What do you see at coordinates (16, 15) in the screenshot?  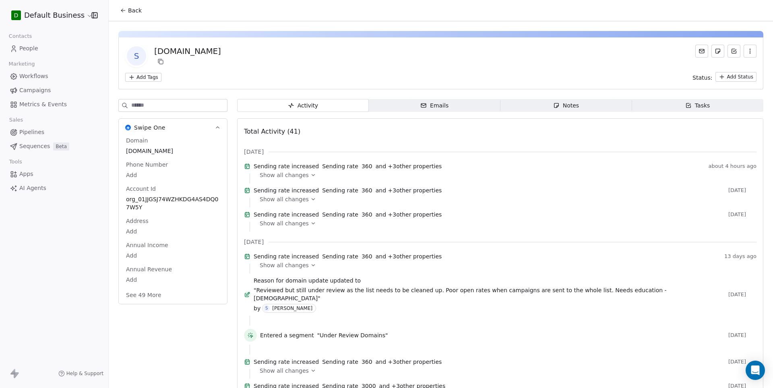 I see `span: D` at bounding box center [16, 15].